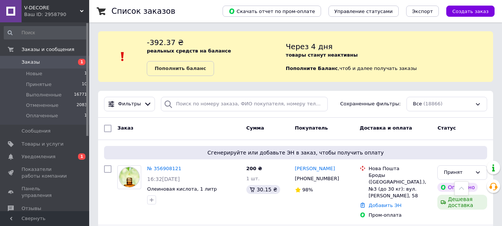  Describe the element at coordinates (311, 127) in the screenshot. I see `span: Покупатель` at that location.